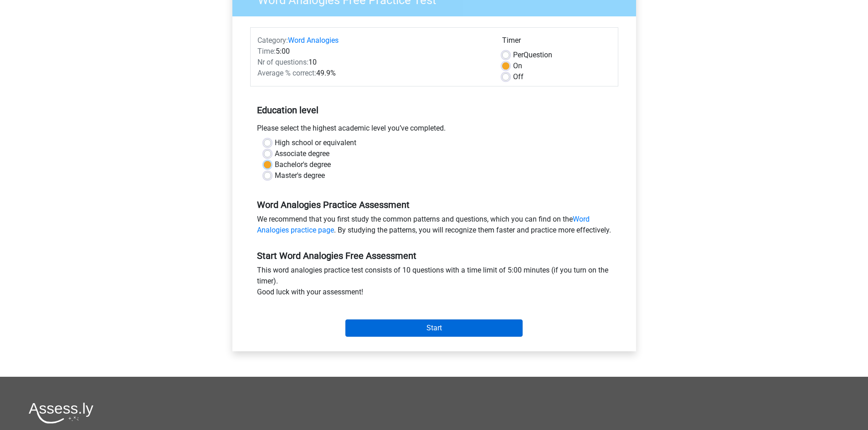 This screenshot has width=868, height=430. I want to click on span: Category:, so click(273, 40).